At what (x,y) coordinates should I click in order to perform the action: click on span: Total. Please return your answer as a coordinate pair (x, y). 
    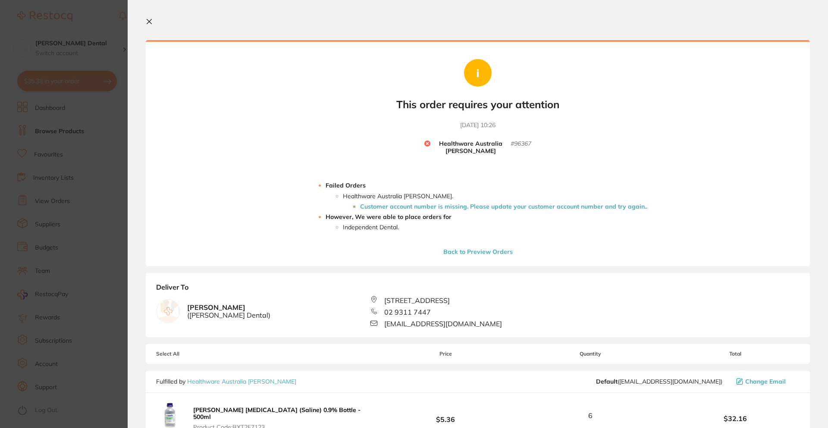
    Looking at the image, I should click on (735, 354).